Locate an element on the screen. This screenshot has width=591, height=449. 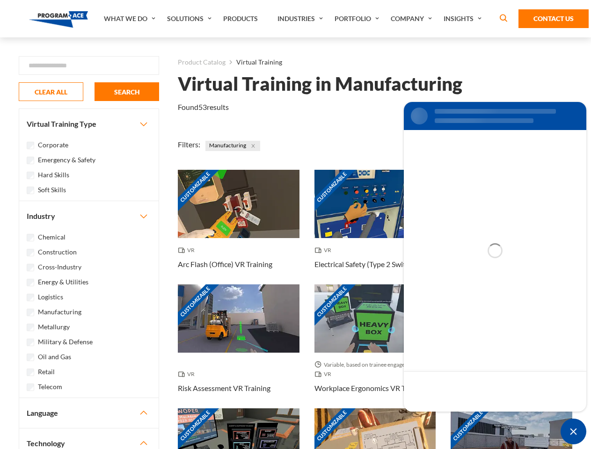
label: Energy & Utilities is located at coordinates (63, 282).